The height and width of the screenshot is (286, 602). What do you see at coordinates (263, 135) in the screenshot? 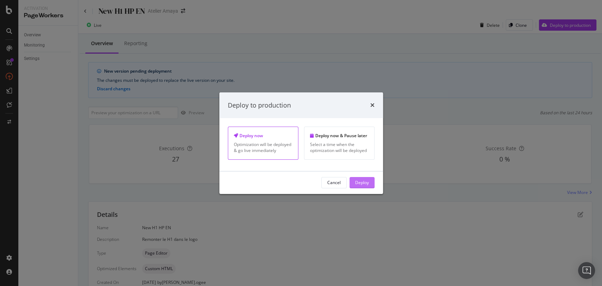
I see `div: Deploy now` at bounding box center [263, 135].